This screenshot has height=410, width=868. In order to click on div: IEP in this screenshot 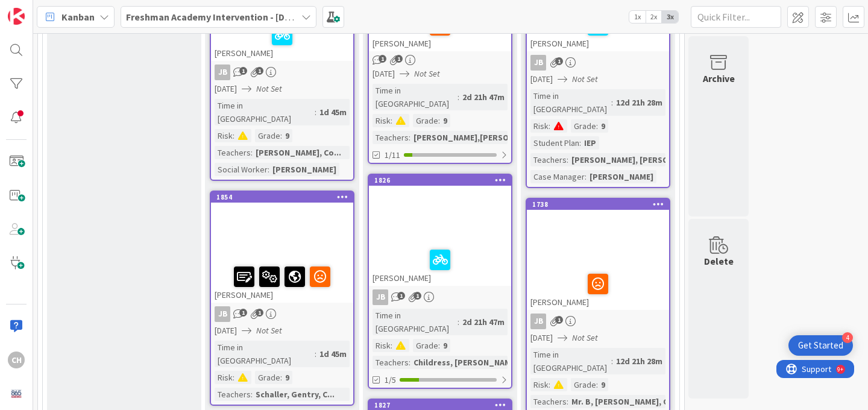, I will do `click(590, 142)`.